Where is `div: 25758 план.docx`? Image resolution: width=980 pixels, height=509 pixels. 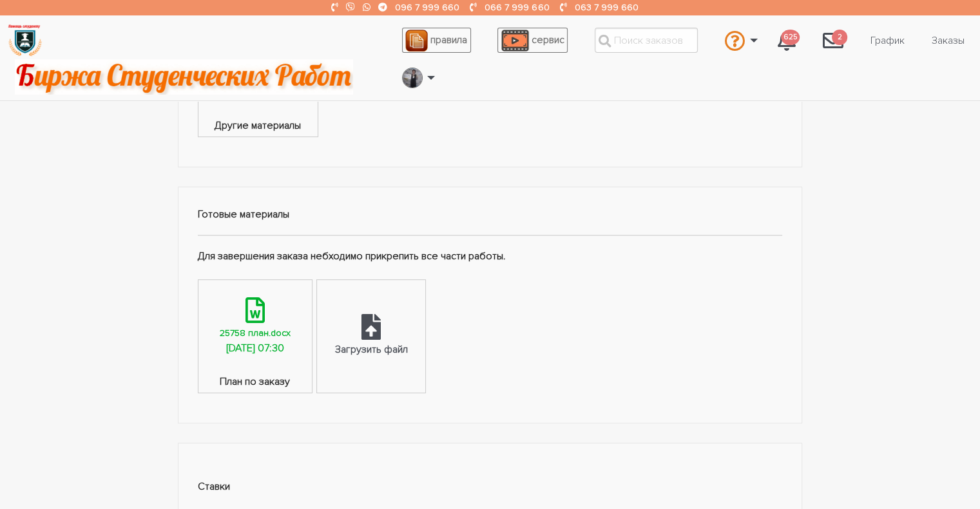
div: 25758 план.docx is located at coordinates (255, 333).